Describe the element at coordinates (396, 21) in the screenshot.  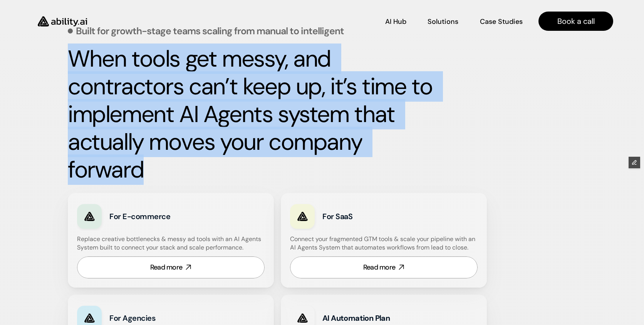
I see `a: AI Hub` at that location.